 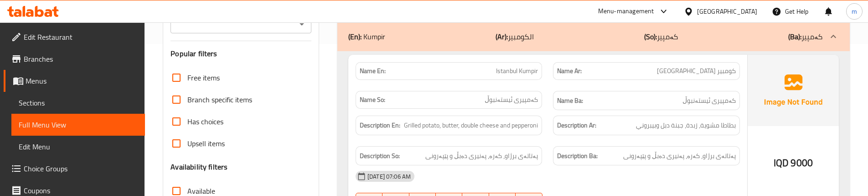 I want to click on span: Branch specific items, so click(x=220, y=99).